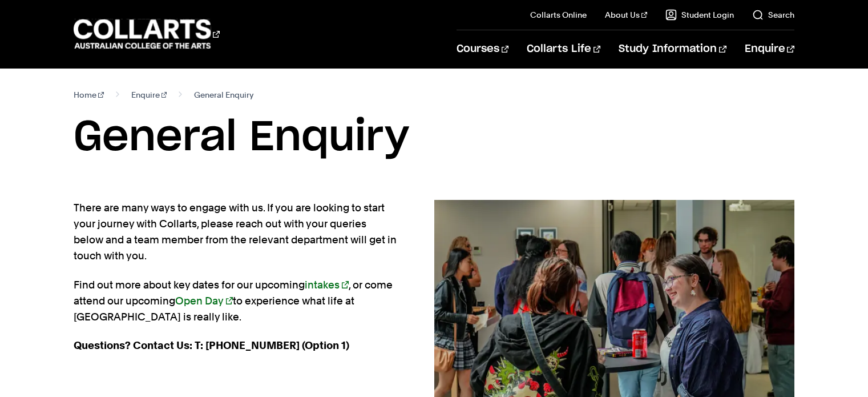  I want to click on a: Student Login, so click(700, 15).